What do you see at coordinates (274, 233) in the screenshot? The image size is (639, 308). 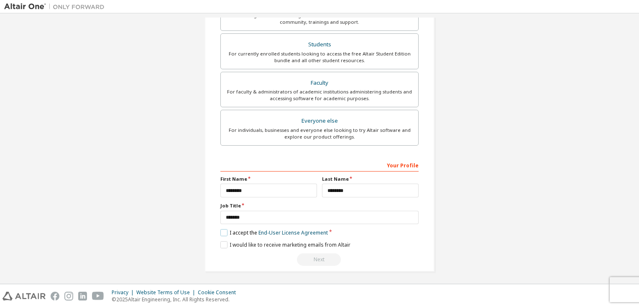 I see `label: I accept the` at bounding box center [274, 233].